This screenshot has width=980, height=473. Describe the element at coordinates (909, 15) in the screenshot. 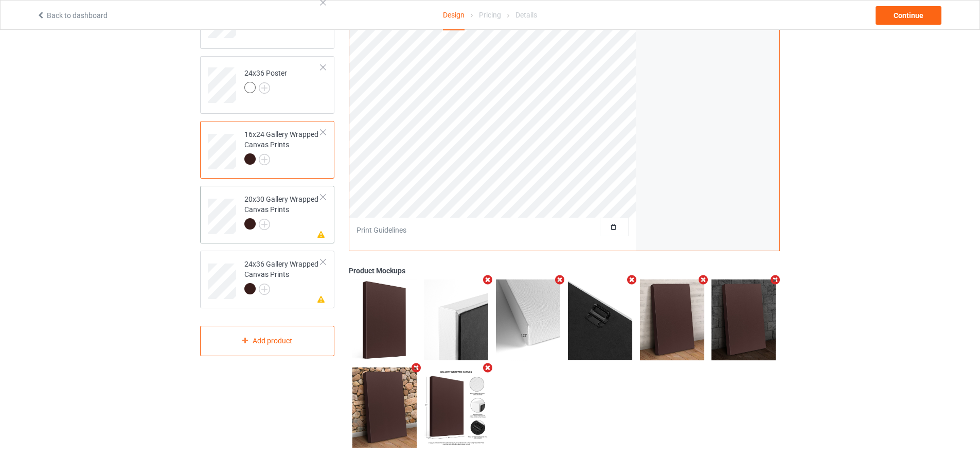

I see `div: Continue` at that location.